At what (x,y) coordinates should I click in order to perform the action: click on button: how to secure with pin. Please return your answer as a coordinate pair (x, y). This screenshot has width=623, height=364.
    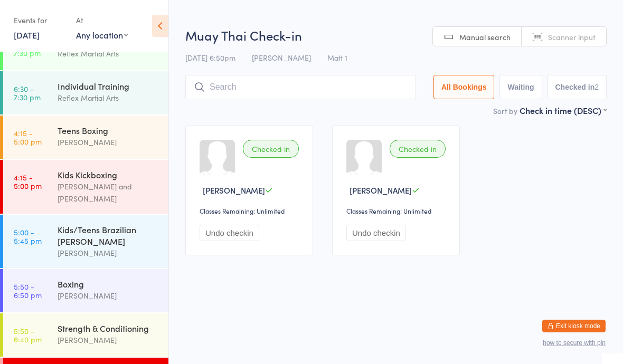
    Looking at the image, I should click on (574, 343).